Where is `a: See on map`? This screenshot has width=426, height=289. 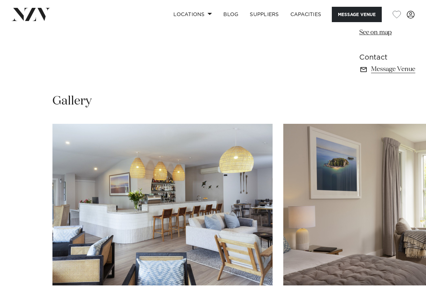
a: See on map is located at coordinates (376, 32).